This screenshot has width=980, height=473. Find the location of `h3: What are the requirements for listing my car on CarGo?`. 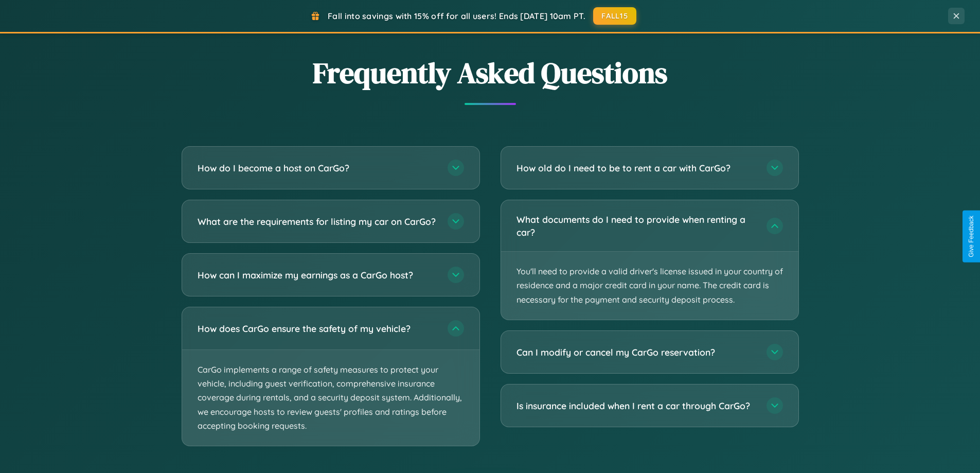

h3: What are the requirements for listing my car on CarGo? is located at coordinates (317, 221).